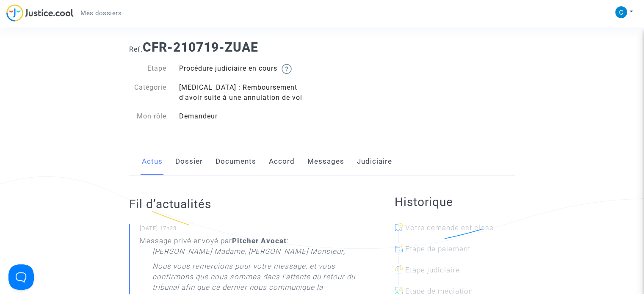 This screenshot has width=644, height=294. What do you see at coordinates (189, 161) in the screenshot?
I see `a: Dossier` at bounding box center [189, 161].